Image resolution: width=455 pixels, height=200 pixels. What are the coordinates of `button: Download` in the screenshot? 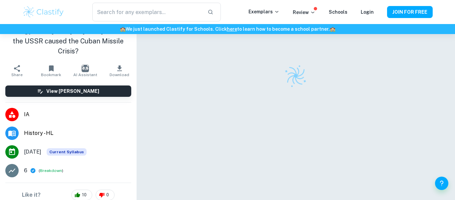 It's located at (119, 71).